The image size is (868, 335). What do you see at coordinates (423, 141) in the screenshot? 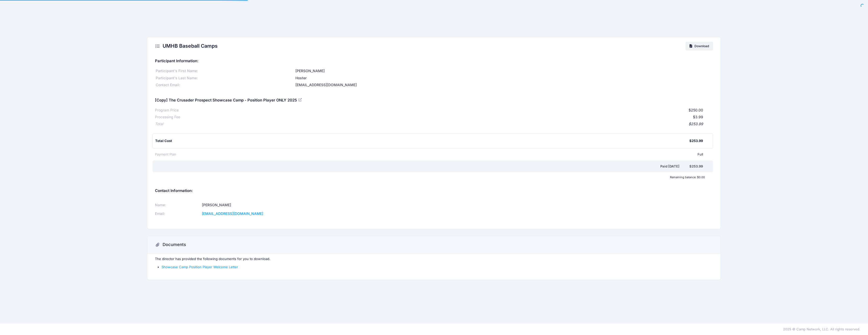
I see `div: Total Cost` at bounding box center [423, 141].